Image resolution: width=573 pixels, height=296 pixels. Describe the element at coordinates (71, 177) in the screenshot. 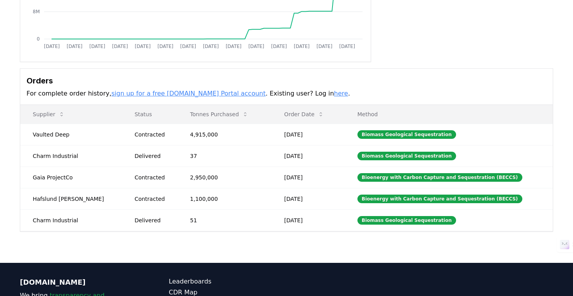

I see `td: Gaia ProjectCo` at that location.